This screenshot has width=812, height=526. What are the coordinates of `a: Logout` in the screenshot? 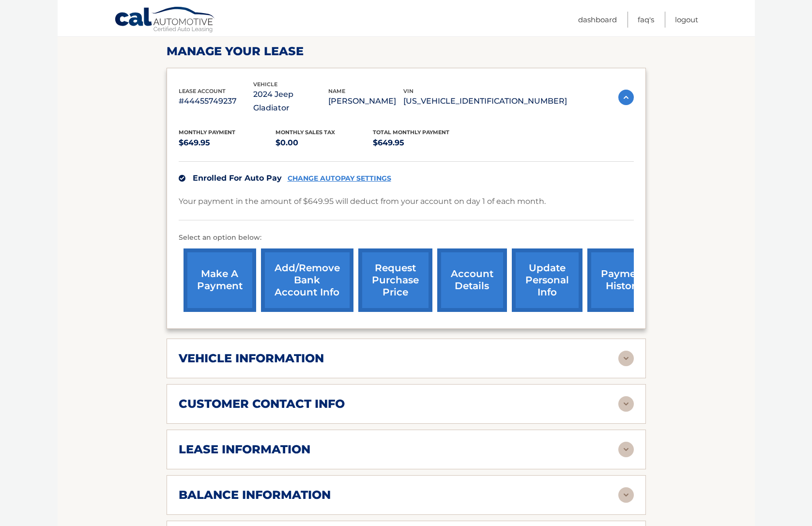 It's located at (687, 20).